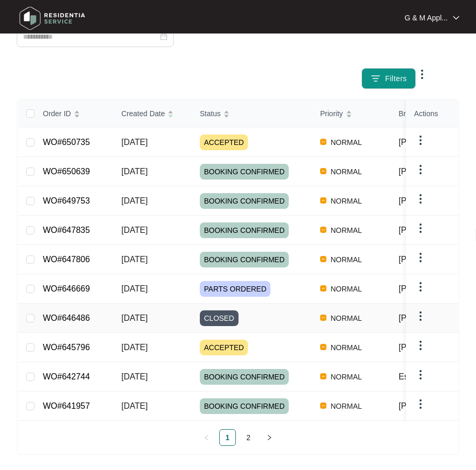  What do you see at coordinates (269, 438) in the screenshot?
I see `button: right` at bounding box center [269, 438].